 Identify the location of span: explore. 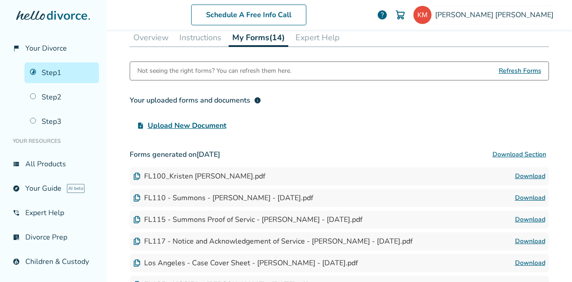
(16, 188).